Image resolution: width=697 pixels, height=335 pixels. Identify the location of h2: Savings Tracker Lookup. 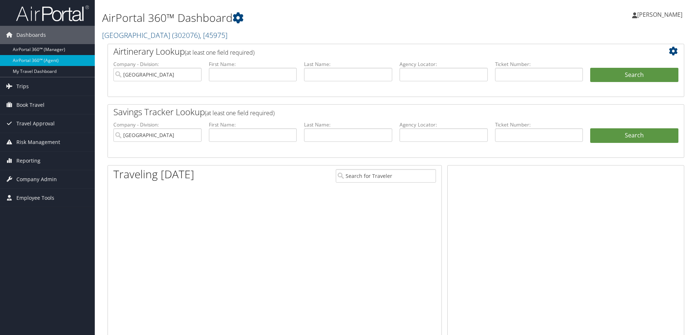
(372, 112).